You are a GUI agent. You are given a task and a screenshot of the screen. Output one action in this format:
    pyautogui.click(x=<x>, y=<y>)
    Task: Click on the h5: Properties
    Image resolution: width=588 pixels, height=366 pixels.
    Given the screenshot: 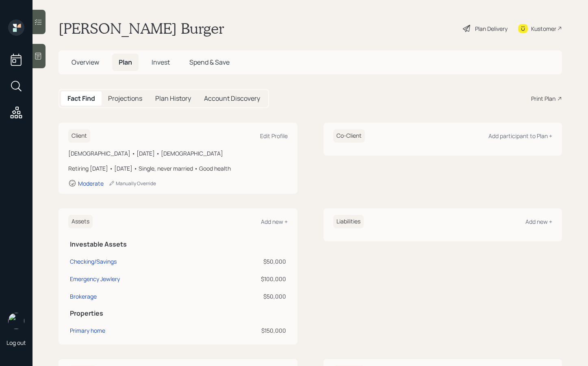 What is the action you would take?
    pyautogui.click(x=178, y=313)
    